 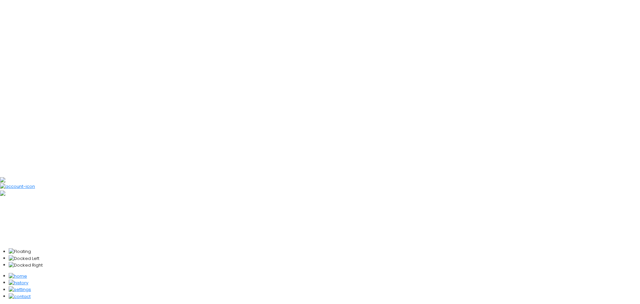 What do you see at coordinates (20, 251) in the screenshot?
I see `img: Floating` at bounding box center [20, 251].